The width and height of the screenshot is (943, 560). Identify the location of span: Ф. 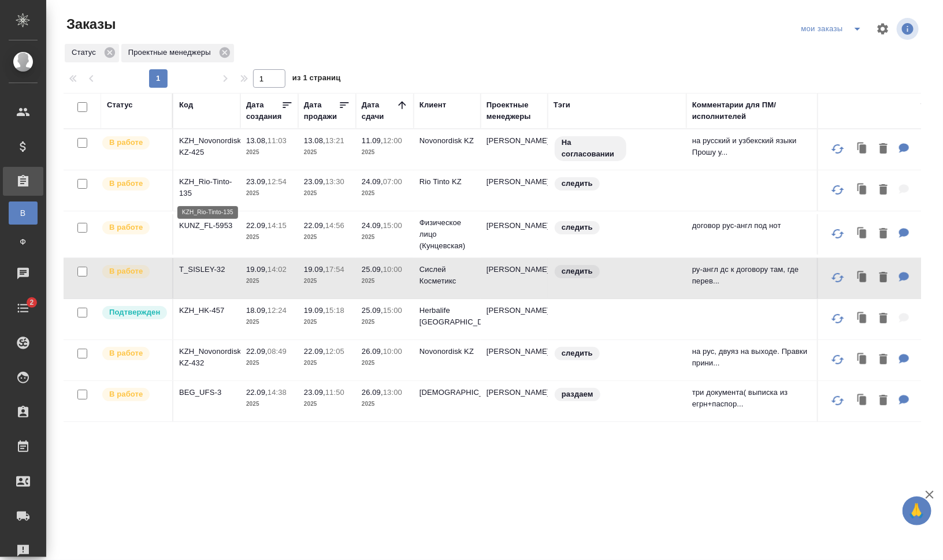
(23, 242).